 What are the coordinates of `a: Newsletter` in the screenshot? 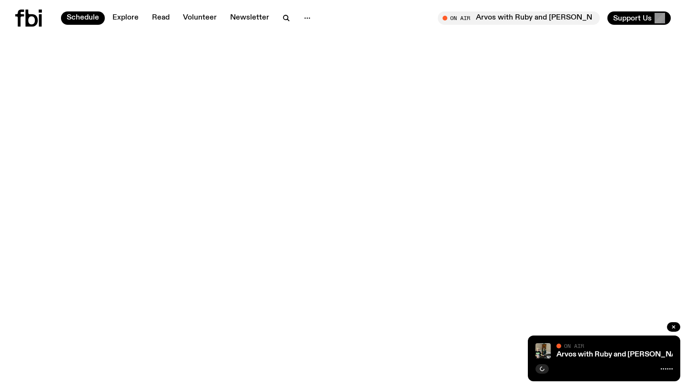 It's located at (250, 18).